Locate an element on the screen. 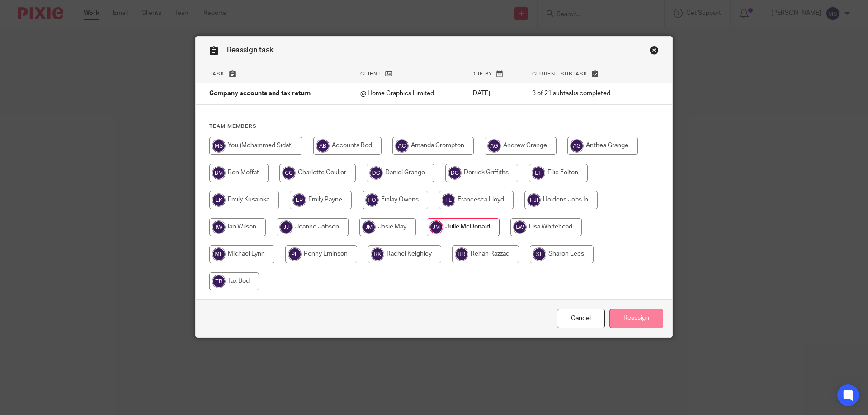 The width and height of the screenshot is (868, 415). span: Company accounts and tax return is located at coordinates (260, 94).